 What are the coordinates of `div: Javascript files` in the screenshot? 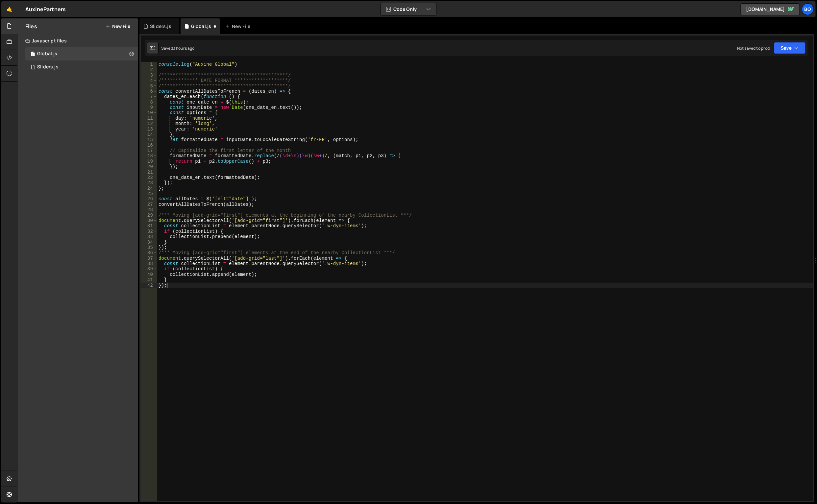 It's located at (77, 41).